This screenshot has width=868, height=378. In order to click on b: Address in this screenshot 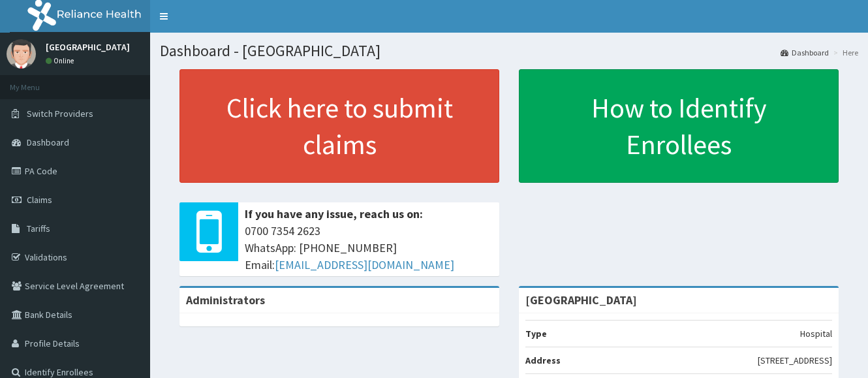, I will do `click(543, 361)`.